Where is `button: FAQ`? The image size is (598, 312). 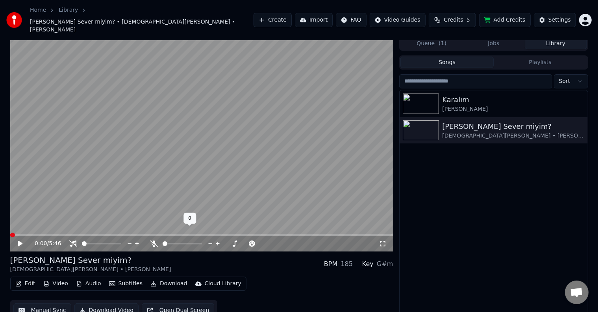 button: FAQ is located at coordinates (350, 20).